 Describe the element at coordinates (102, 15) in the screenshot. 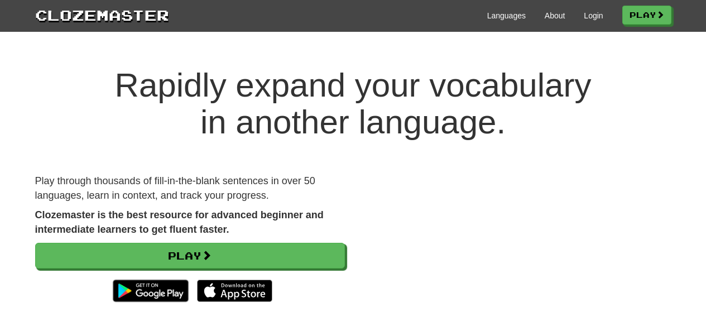

I see `a: Clozemaster` at that location.